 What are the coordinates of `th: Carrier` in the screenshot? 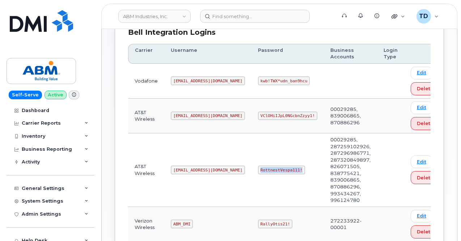 It's located at (146, 54).